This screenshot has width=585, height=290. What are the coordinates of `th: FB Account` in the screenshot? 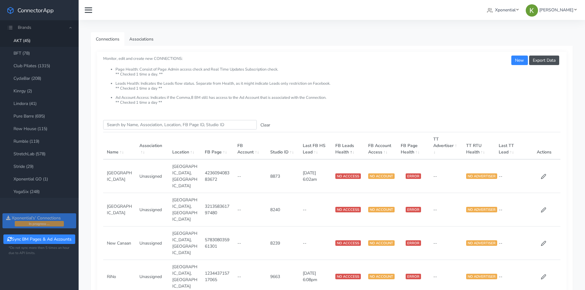 It's located at (250, 146).